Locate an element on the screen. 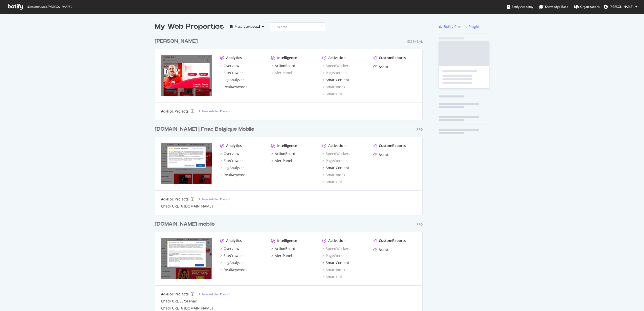 The image size is (644, 311). div: Organizations is located at coordinates (587, 7).